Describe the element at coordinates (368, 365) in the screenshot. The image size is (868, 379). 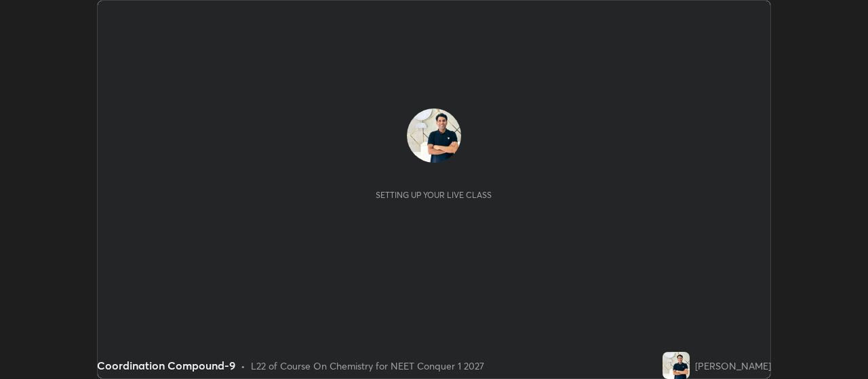
I see `div: L22 of Course On Chemistry for NEET Conquer 1 2027` at that location.